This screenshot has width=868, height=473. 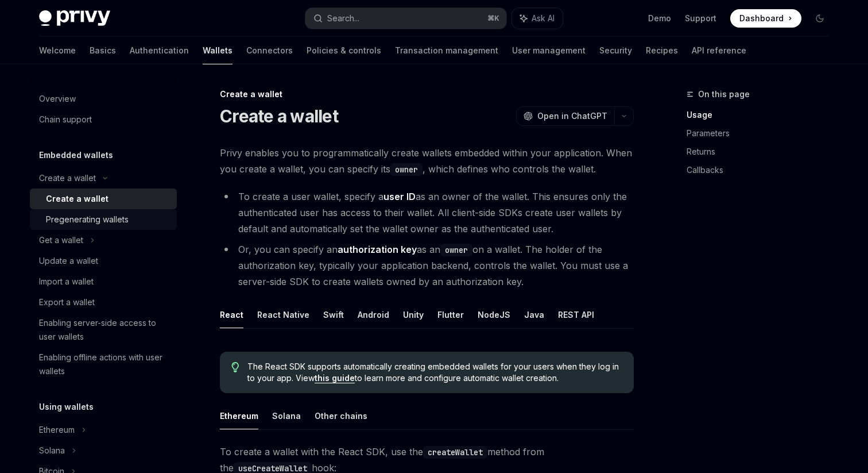 I want to click on a: Returns, so click(x=762, y=152).